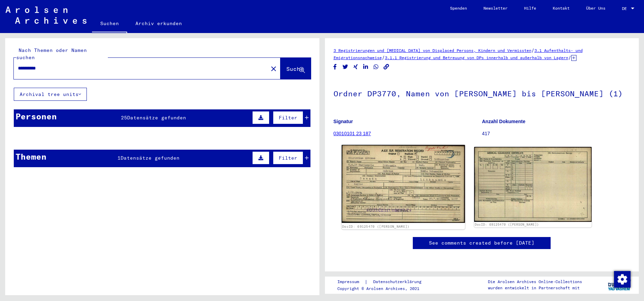  Describe the element at coordinates (535, 288) in the screenshot. I see `p: wurden entwickelt in Partnerschaft mit` at that location.